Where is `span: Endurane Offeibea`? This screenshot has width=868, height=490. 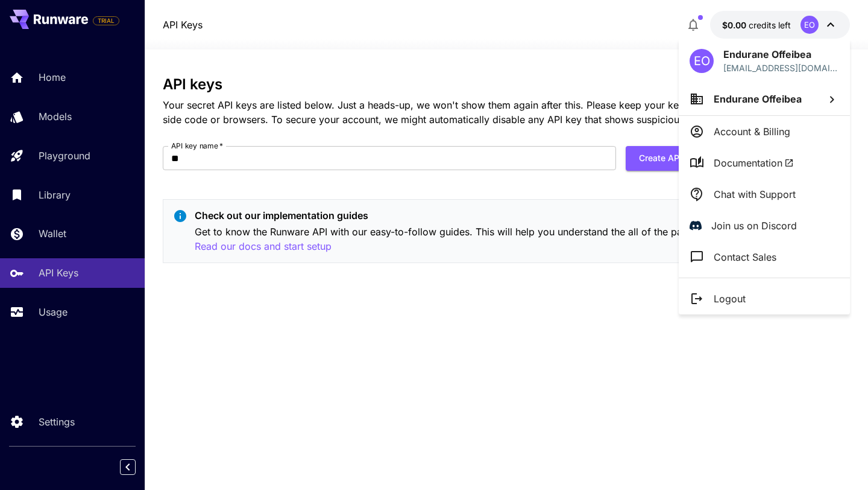
span: Endurane Offeibea is located at coordinates (758, 99).